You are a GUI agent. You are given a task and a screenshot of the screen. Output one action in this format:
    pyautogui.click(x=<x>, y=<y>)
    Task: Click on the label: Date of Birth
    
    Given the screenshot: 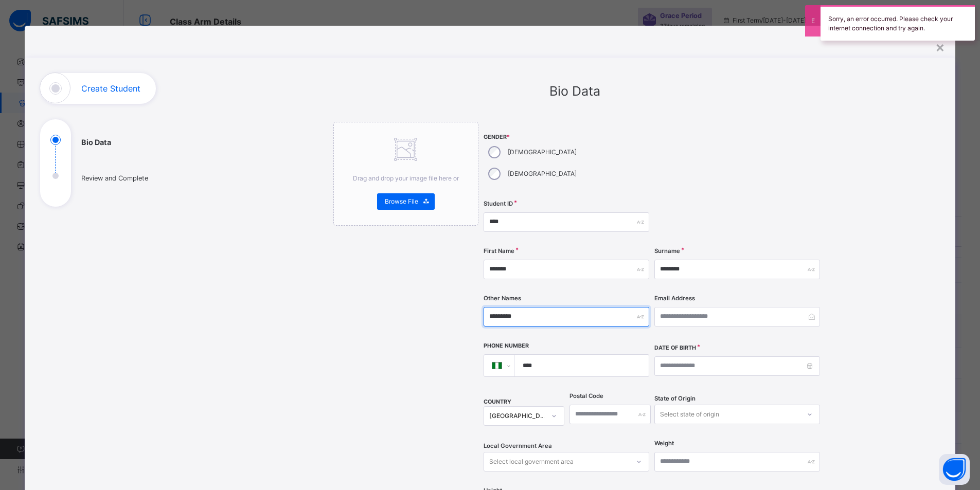 What is the action you would take?
    pyautogui.click(x=675, y=348)
    